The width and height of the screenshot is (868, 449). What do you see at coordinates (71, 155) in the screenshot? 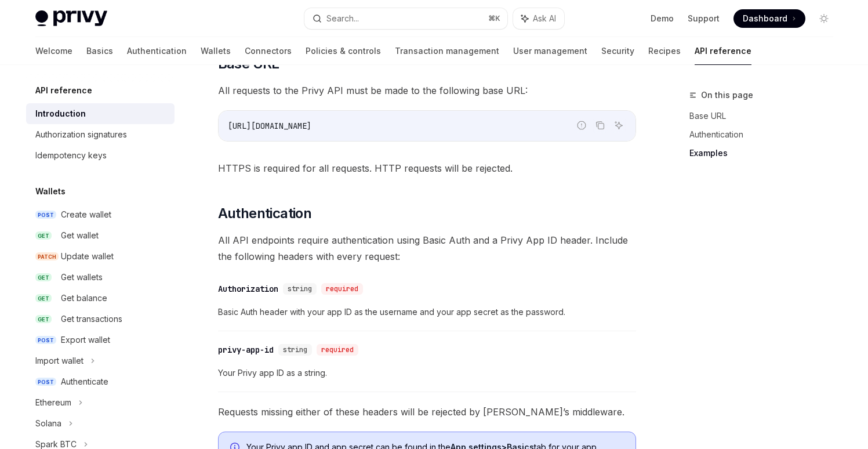
I see `div: Idempotency keys` at bounding box center [71, 155].